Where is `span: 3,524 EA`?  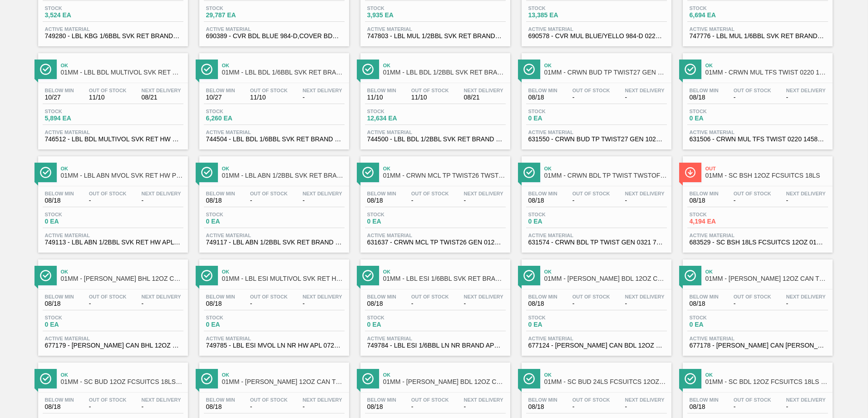
span: 3,524 EA is located at coordinates (77, 15).